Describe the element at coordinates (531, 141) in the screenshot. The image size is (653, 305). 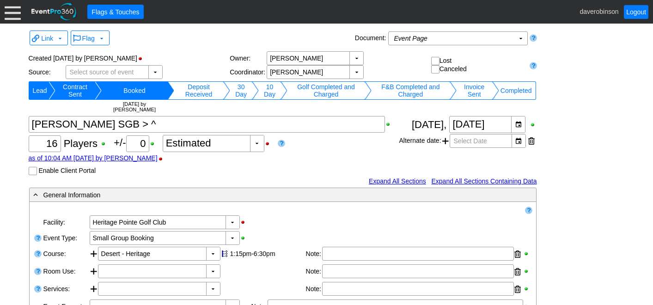
I see `div: Remove this date` at that location.